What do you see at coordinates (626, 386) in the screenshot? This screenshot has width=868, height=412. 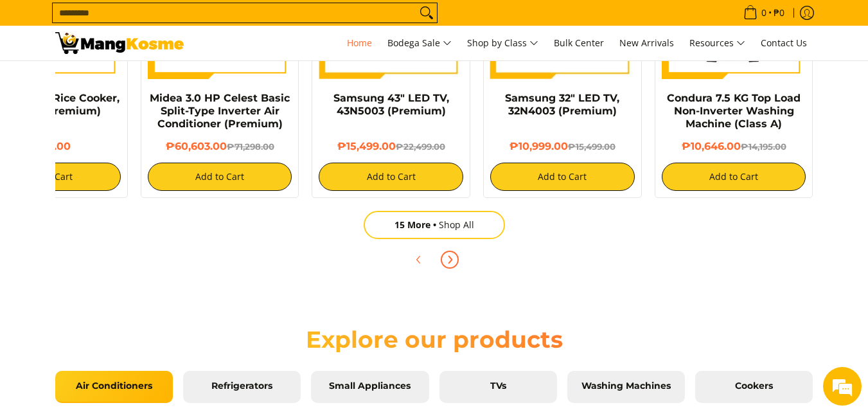 I see `span: Washing Machines` at bounding box center [626, 386].